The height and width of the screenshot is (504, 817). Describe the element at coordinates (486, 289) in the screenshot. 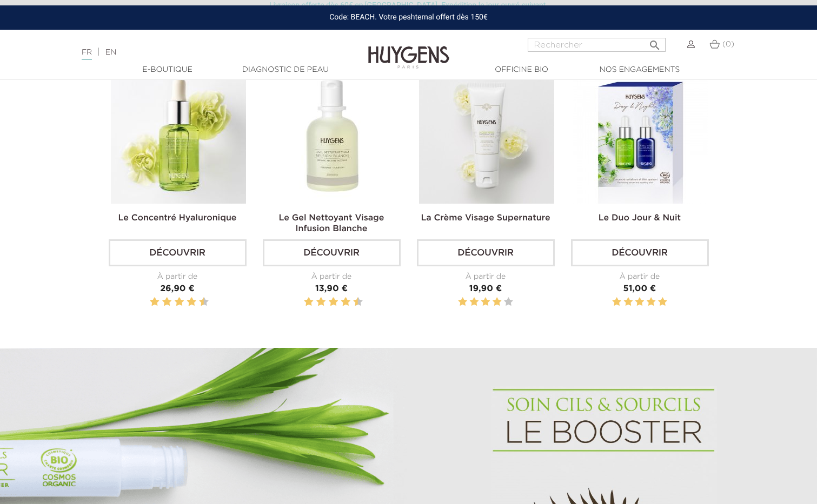

I see `span: 19,90 €` at that location.